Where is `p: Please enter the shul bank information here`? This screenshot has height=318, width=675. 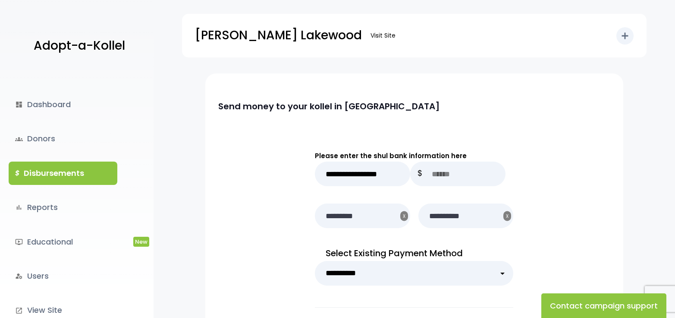 p: Please enter the shul bank information here is located at coordinates (414, 155).